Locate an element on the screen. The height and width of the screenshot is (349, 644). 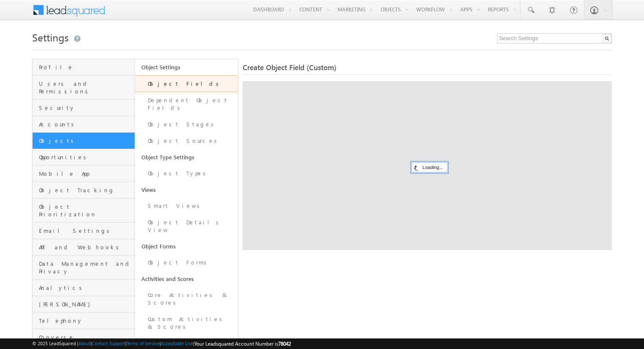
a: Object Sources is located at coordinates (186, 141).